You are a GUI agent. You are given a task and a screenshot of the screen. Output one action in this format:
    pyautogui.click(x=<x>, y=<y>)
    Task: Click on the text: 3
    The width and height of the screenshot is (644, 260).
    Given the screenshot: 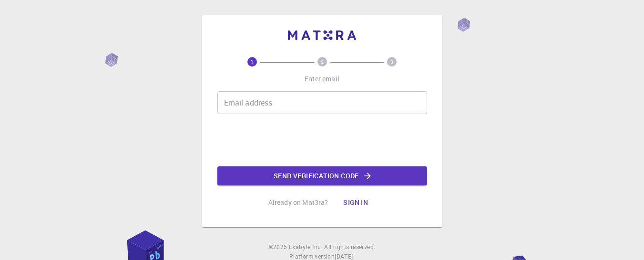 What is the action you would take?
    pyautogui.click(x=392, y=62)
    